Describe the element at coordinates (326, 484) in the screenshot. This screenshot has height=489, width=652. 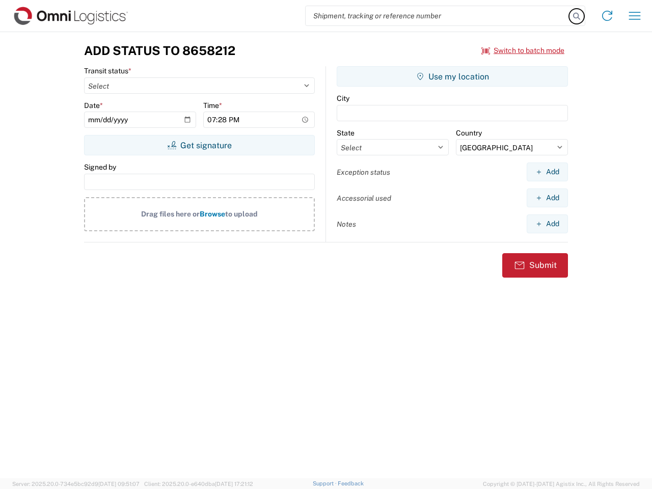
I see `a: Support` at that location.